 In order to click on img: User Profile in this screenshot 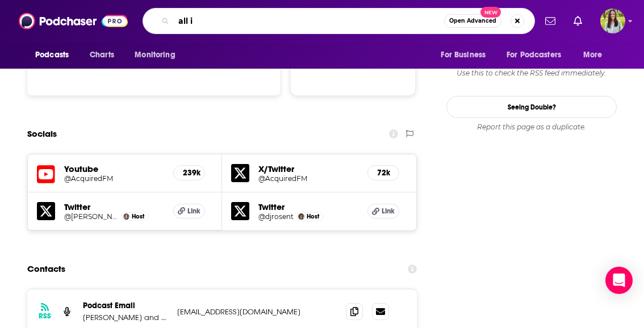, I will do `click(612, 21)`.